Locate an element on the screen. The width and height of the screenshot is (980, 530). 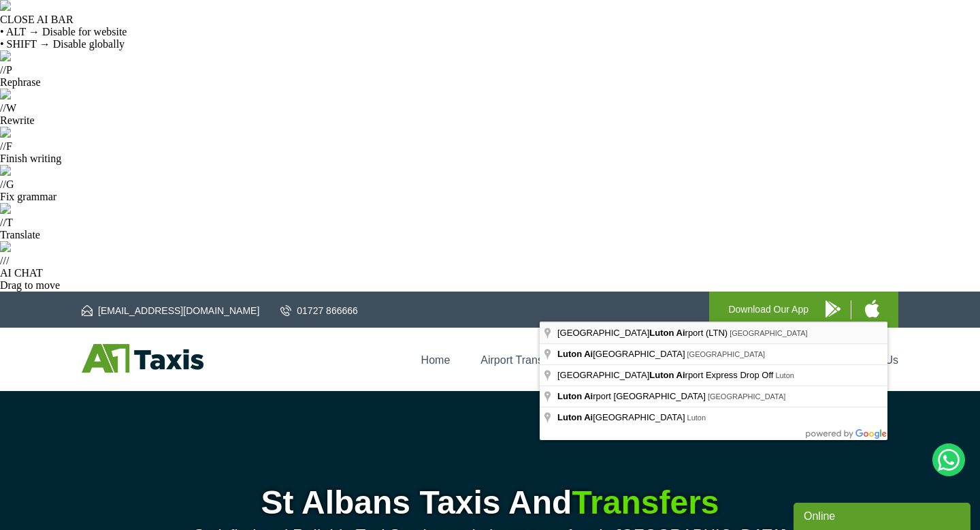
a: Airport Transfer is located at coordinates (518, 360).